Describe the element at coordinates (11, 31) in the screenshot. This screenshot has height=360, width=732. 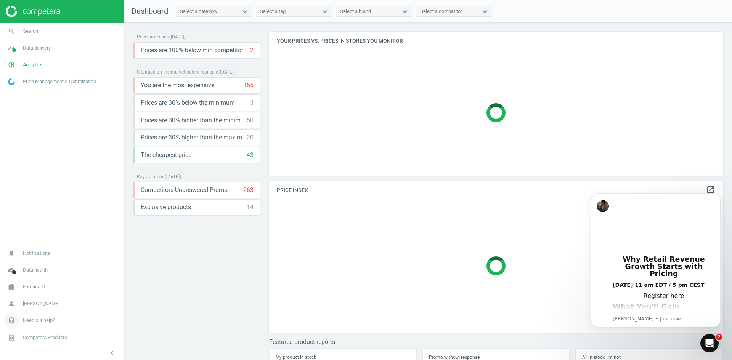
I see `i: search` at that location.